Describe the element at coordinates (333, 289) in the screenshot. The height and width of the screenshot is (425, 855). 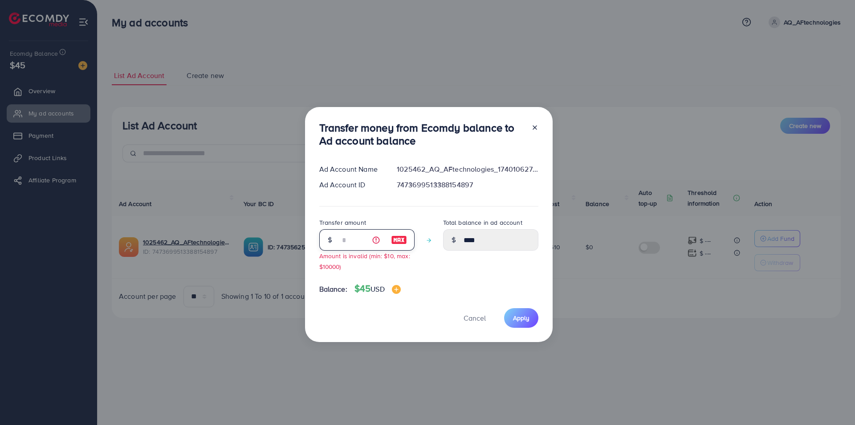
I see `span: Balance:` at that location.